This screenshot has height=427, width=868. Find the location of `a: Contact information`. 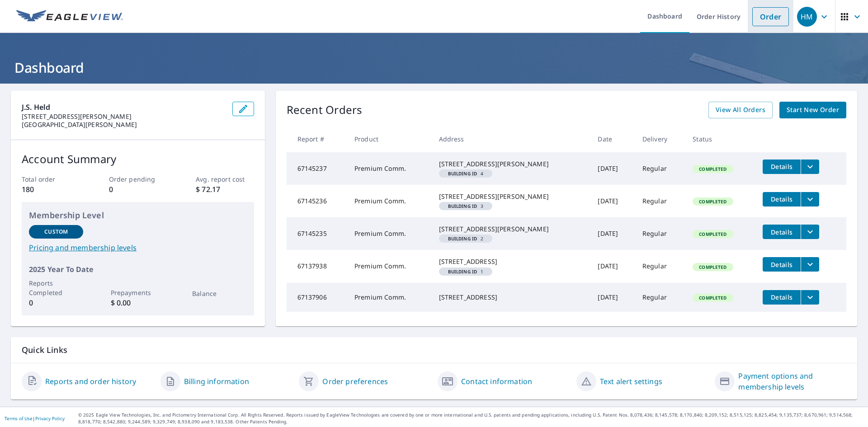

a: Contact information is located at coordinates (497, 382).